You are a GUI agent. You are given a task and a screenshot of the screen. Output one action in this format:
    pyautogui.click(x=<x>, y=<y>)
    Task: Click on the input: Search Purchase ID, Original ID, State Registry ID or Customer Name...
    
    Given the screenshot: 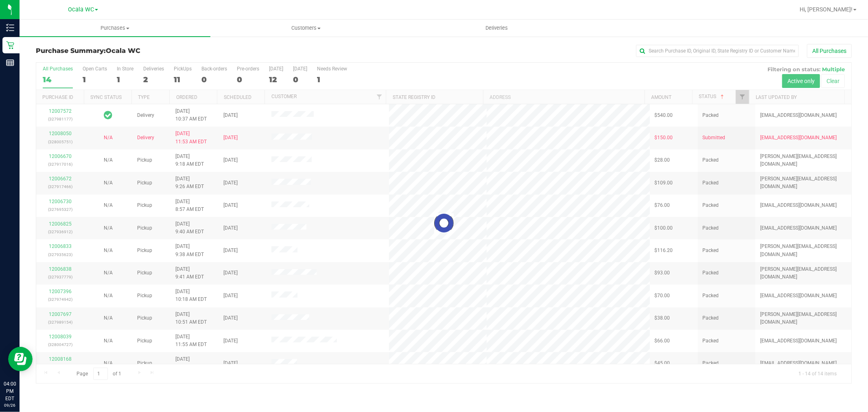 What is the action you would take?
    pyautogui.click(x=717, y=51)
    